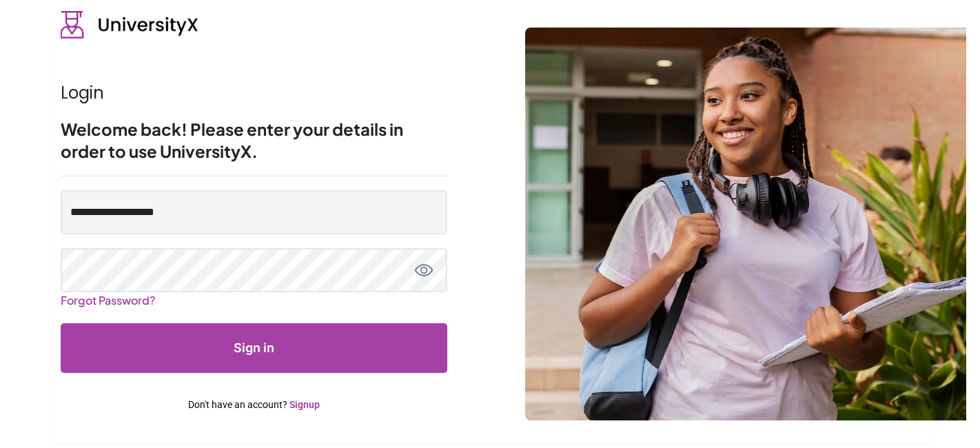 This screenshot has width=980, height=448. Describe the element at coordinates (423, 270) in the screenshot. I see `button: toggle password view` at that location.